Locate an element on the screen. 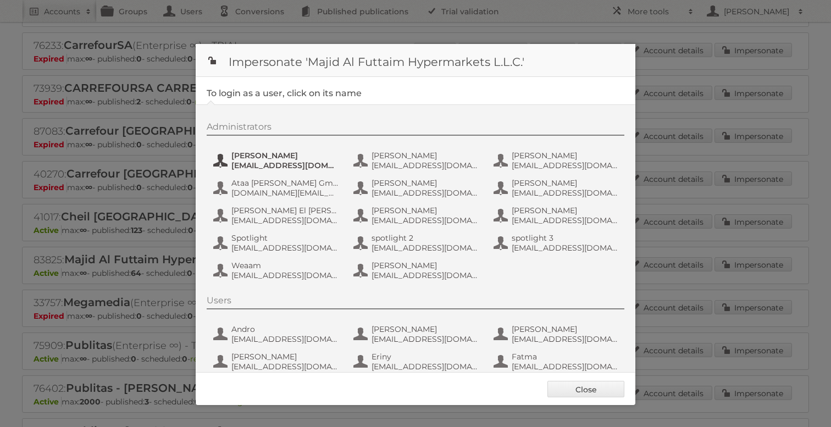 The image size is (831, 427). h1: Impersonate 'Majid Al Futtaim Hypermarkets L.L.C.' is located at coordinates (416, 60).